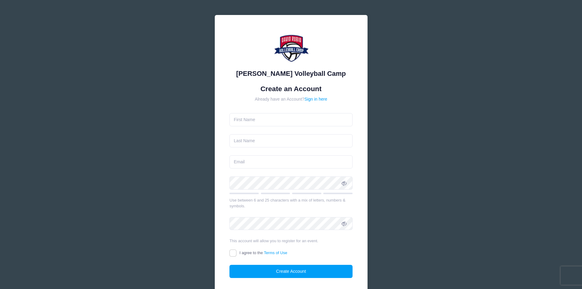 The image size is (582, 289). What do you see at coordinates (291, 120) in the screenshot?
I see `input: First Name` at bounding box center [291, 120].